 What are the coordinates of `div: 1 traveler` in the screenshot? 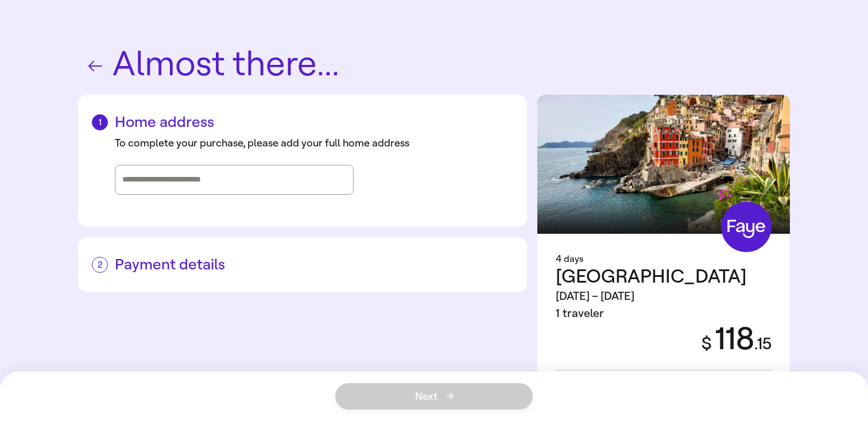 It's located at (651, 314).